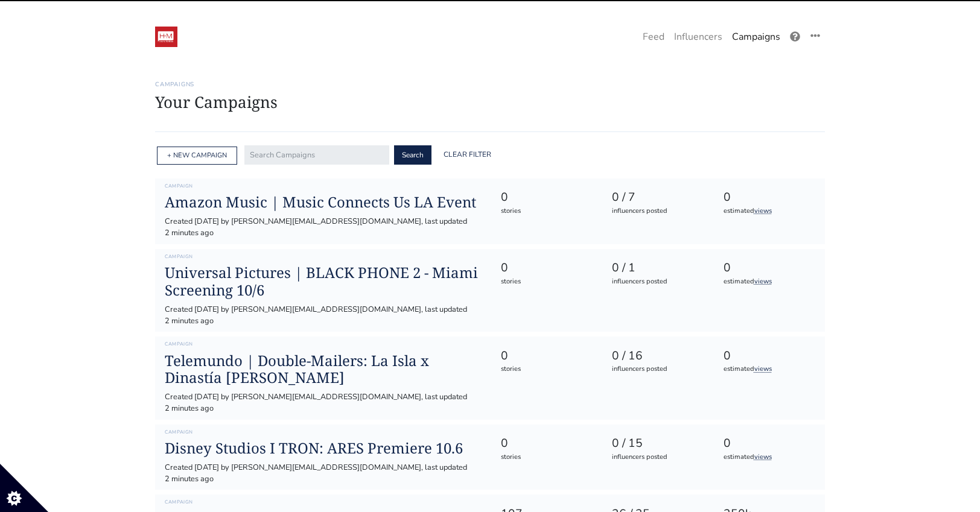 The height and width of the screenshot is (512, 980). Describe the element at coordinates (698, 37) in the screenshot. I see `a: Influencers` at that location.